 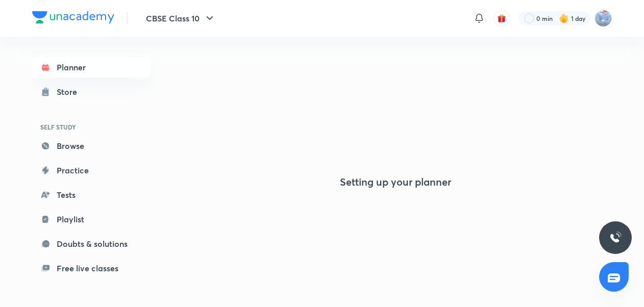 What do you see at coordinates (604, 19) in the screenshot?
I see `img: sukhneet singh sidhu` at bounding box center [604, 19].